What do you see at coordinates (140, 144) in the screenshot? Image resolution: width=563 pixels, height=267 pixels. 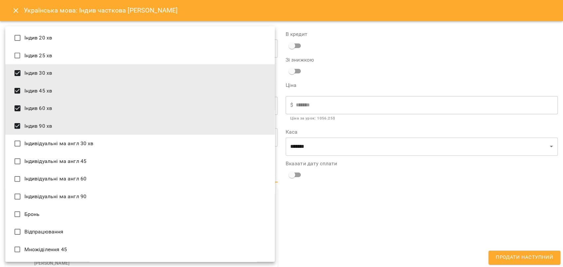 I see `li: Індивідуальні ма англ 30 хв` at bounding box center [140, 144].